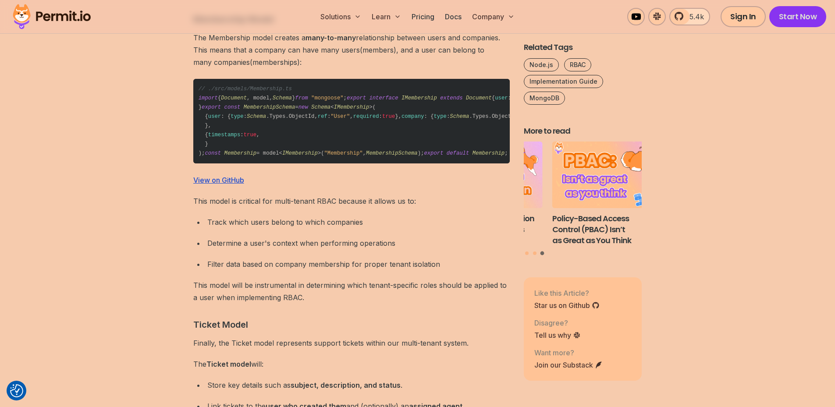  What do you see at coordinates (568, 365) in the screenshot?
I see `a: Join our Substack` at bounding box center [568, 365].